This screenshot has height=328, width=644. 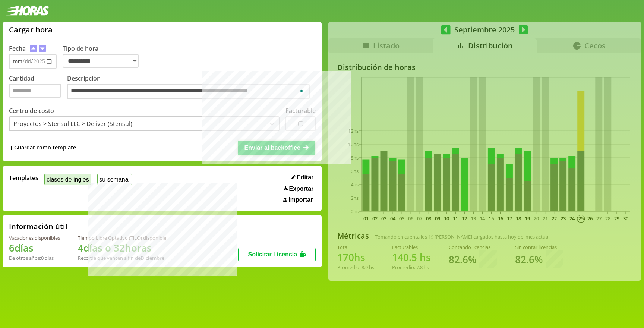 What do you see at coordinates (302, 189) in the screenshot?
I see `span: Exportar` at bounding box center [302, 189].